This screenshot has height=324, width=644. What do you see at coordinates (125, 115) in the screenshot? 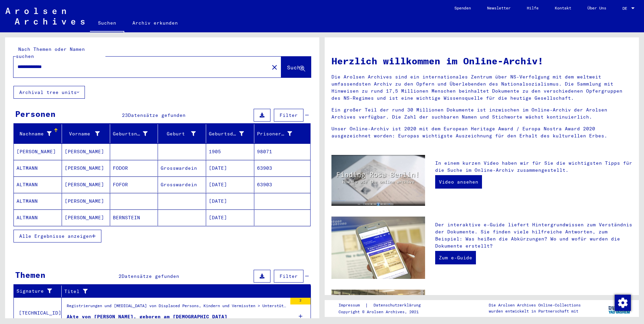
I see `span: 23` at bounding box center [125, 115].